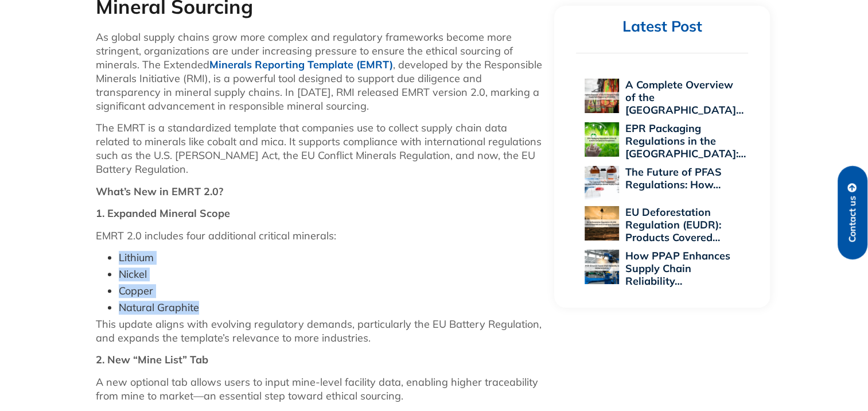 The width and height of the screenshot is (868, 411). What do you see at coordinates (331, 275) in the screenshot?
I see `li: Nickel` at bounding box center [331, 275].